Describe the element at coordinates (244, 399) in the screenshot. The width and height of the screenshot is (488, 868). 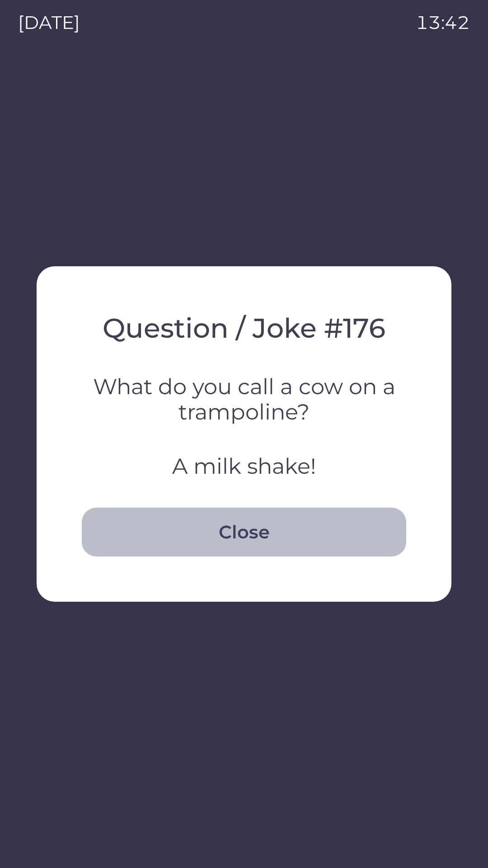
I see `h3: What do you call a cow on a trampoline?` at that location.